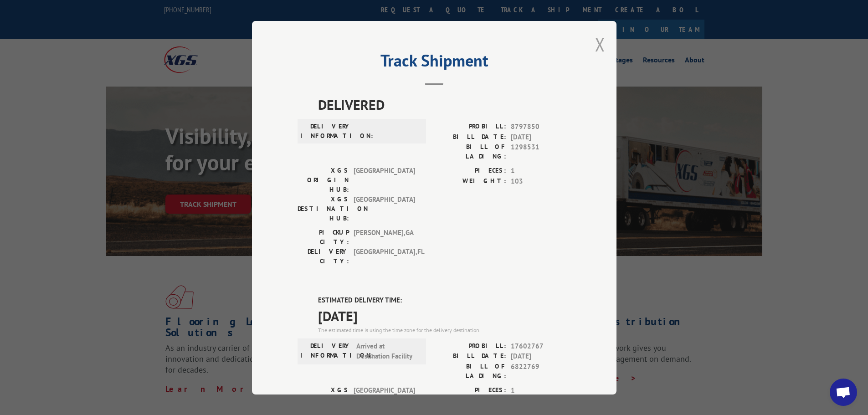 The height and width of the screenshot is (415, 868). I want to click on h2: Track Shipment, so click(434, 63).